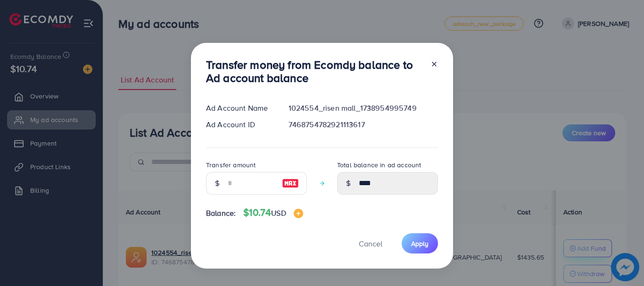 The image size is (644, 286). Describe the element at coordinates (420, 243) in the screenshot. I see `span: Apply` at that location.